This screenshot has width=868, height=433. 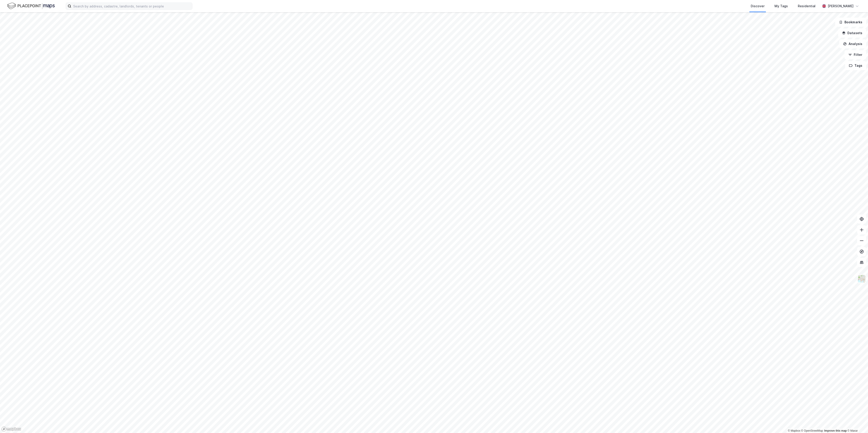 I want to click on button: Analysis, so click(x=853, y=44).